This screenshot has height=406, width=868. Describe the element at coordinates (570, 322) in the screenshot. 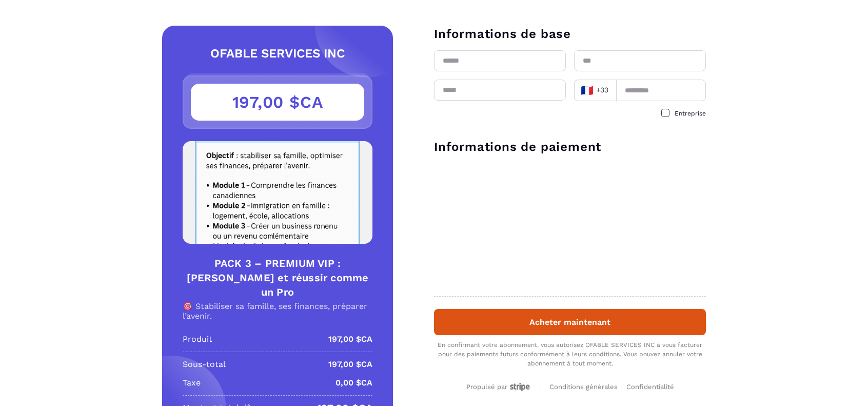

I see `button: Acheter maintenant` at that location.